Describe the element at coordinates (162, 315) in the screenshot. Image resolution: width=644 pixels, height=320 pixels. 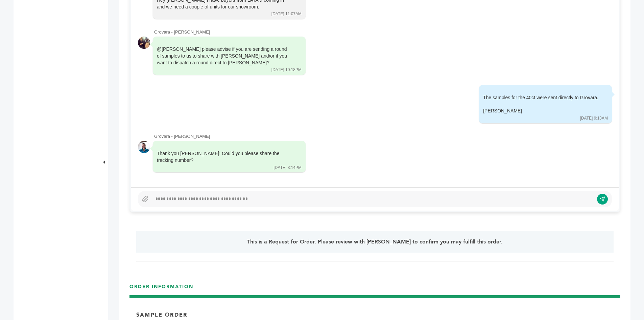
I see `p: Sample Order` at that location.